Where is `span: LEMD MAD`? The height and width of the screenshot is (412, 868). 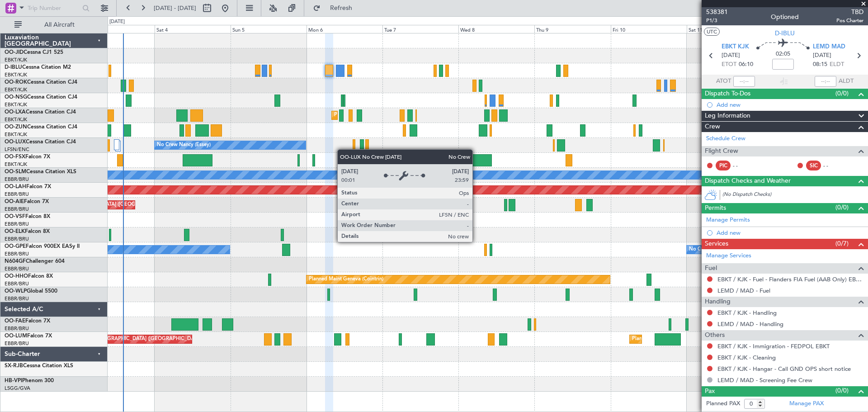
span: LEMD MAD is located at coordinates (830, 47).